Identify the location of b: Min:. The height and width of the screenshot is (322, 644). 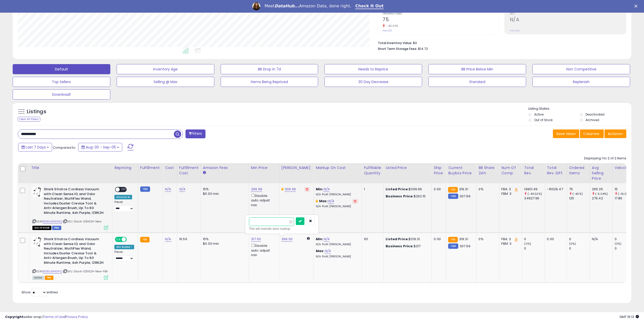
(320, 189).